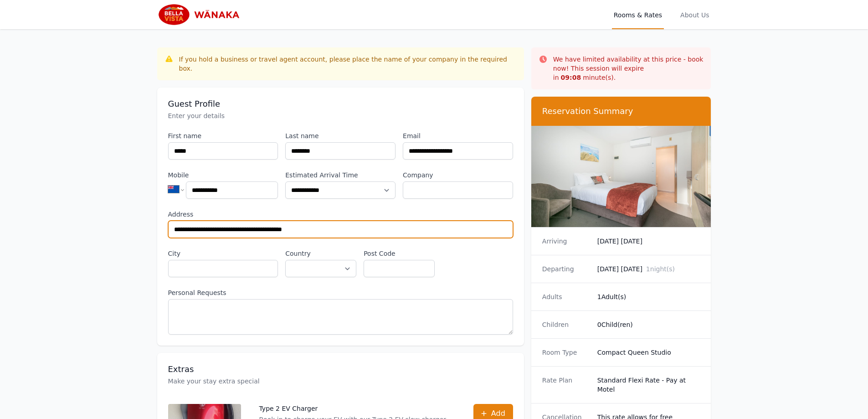 The height and width of the screenshot is (419, 868). I want to click on strong: 09 : 08, so click(571, 78).